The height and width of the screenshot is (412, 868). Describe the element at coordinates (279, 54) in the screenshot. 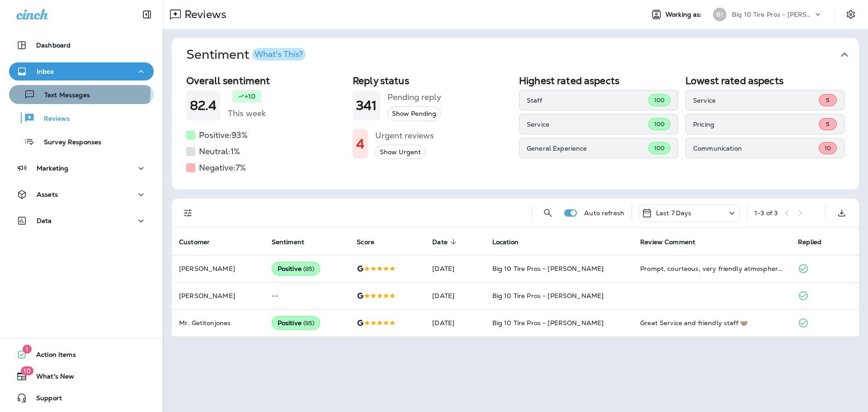

I see `button: What's This?` at that location.